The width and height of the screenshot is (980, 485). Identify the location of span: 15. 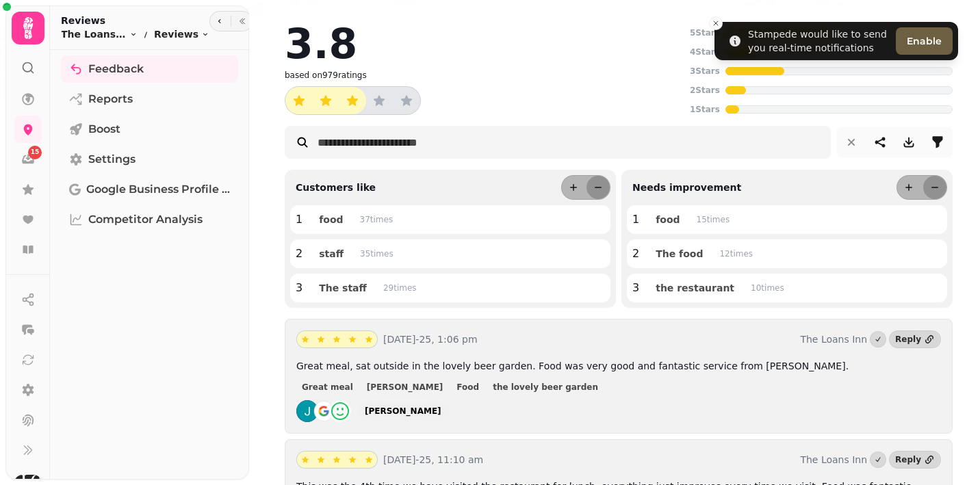
(35, 153).